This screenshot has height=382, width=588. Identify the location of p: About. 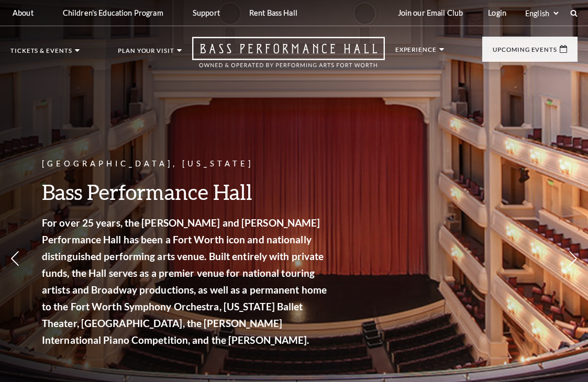
(23, 12).